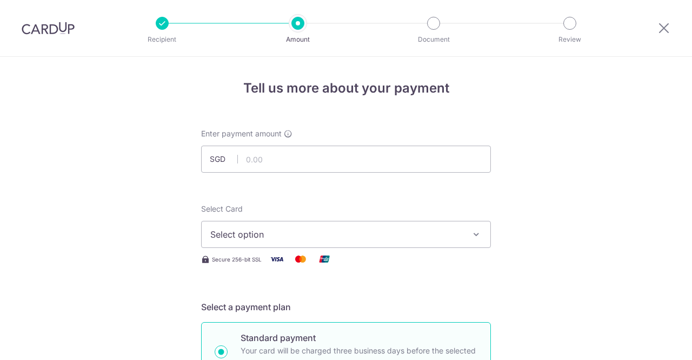 The width and height of the screenshot is (692, 360). What do you see at coordinates (222, 208) in the screenshot?
I see `span: translation missing: en.payables.payment_networks.credit_card.summary.labels.select_card` at bounding box center [222, 208].